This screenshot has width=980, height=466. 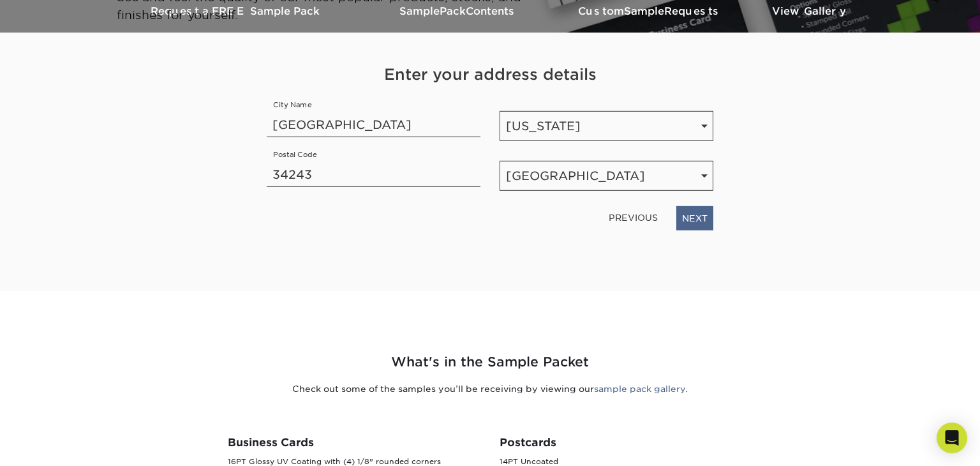 I want to click on a: PREVIOUS, so click(x=633, y=218).